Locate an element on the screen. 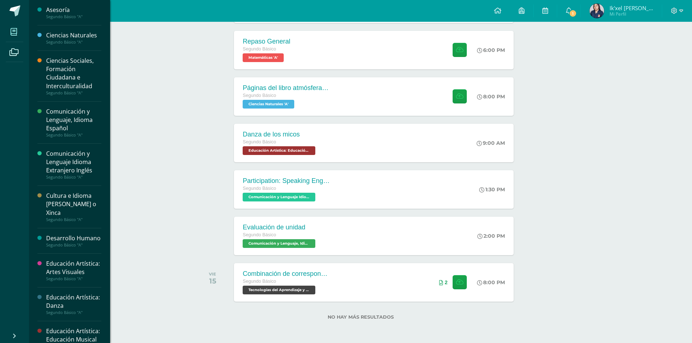  div: 9:00 AM is located at coordinates (491, 143).